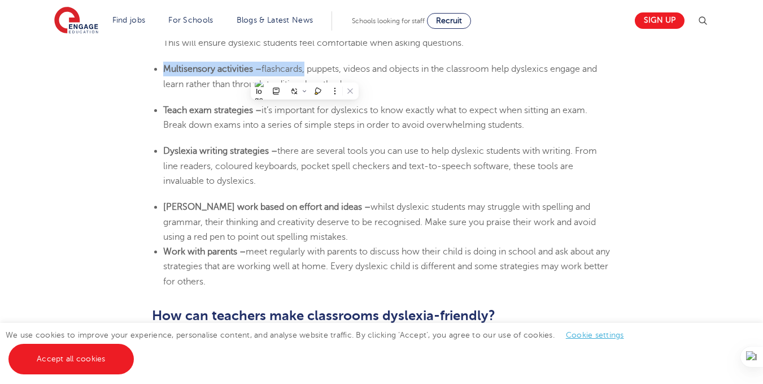 The height and width of the screenshot is (384, 763). Describe the element at coordinates (375, 118) in the screenshot. I see `span: it’s important for dyslexics to know exactly what to expect when sitting an exam. Break down exam...` at that location.